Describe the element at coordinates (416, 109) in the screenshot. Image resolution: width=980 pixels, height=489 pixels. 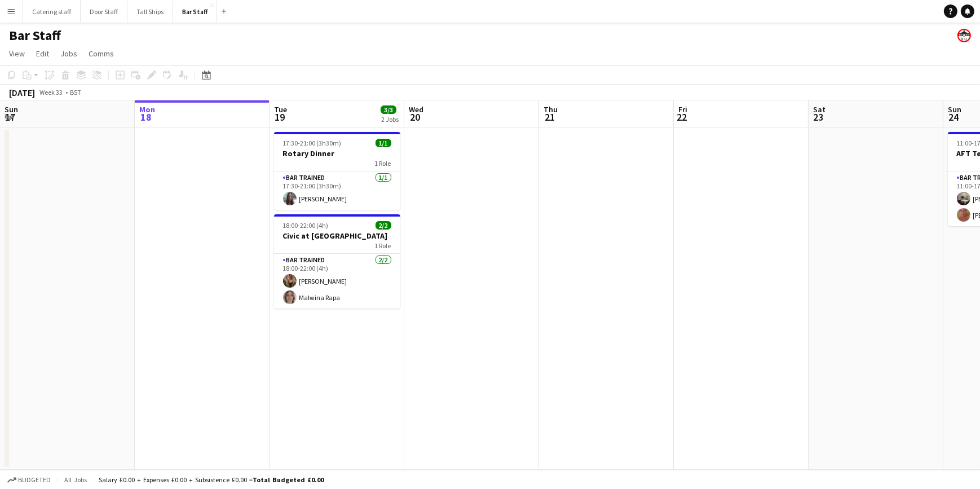
I see `span: Wed` at that location.